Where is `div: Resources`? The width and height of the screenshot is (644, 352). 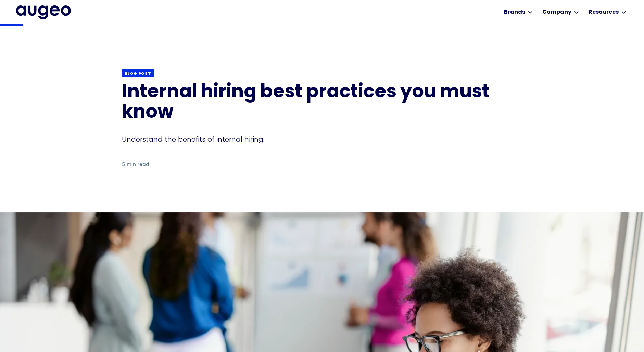
div: Resources is located at coordinates (603, 12).